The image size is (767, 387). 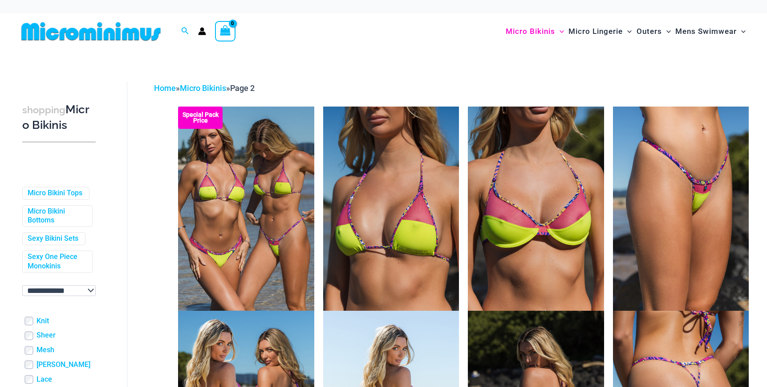 What do you see at coordinates (600, 31) in the screenshot?
I see `a: Micro LingerieMenu ToggleMenu Toggle` at bounding box center [600, 31].